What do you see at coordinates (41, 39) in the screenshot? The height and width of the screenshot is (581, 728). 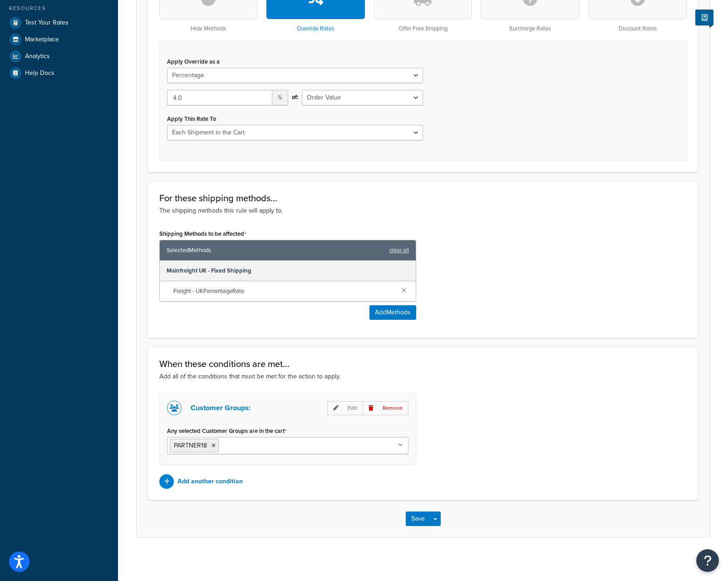 I see `span: Marketplace` at bounding box center [41, 39].